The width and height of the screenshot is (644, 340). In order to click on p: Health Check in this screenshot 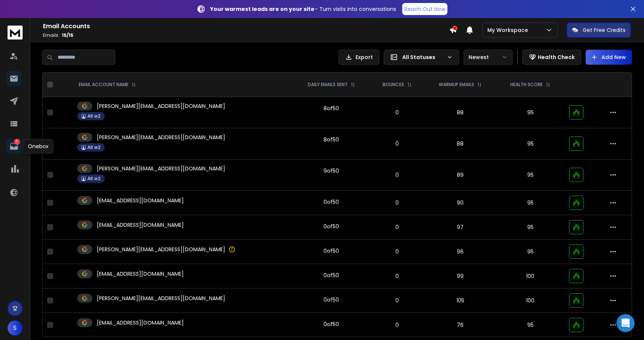, I will do `click(556, 57)`.